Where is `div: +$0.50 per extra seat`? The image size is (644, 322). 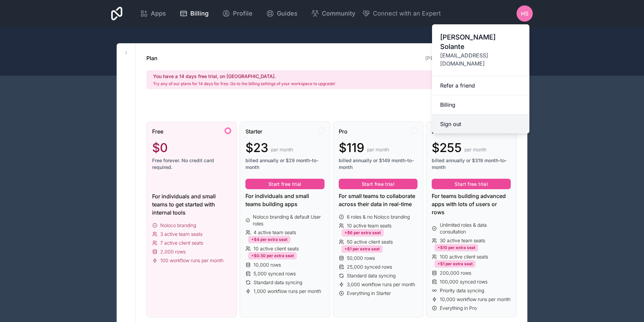
div: +$0.50 per extra seat is located at coordinates (272, 256).